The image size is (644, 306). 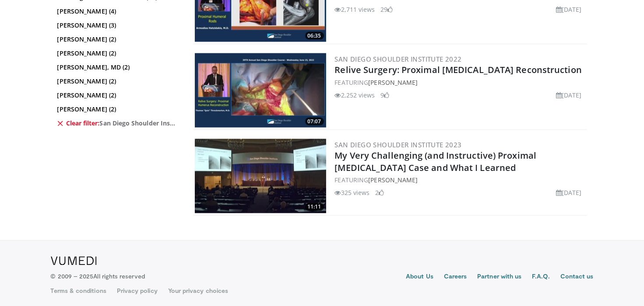 What do you see at coordinates (385, 95) in the screenshot?
I see `li: 9` at bounding box center [385, 95].